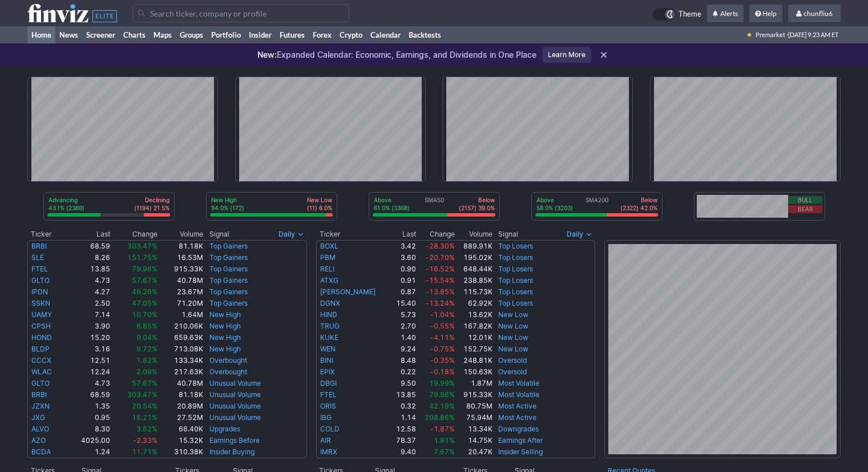 Image resolution: width=868 pixels, height=472 pixels. What do you see at coordinates (145, 440) in the screenshot?
I see `span: -2.33%` at bounding box center [145, 440].